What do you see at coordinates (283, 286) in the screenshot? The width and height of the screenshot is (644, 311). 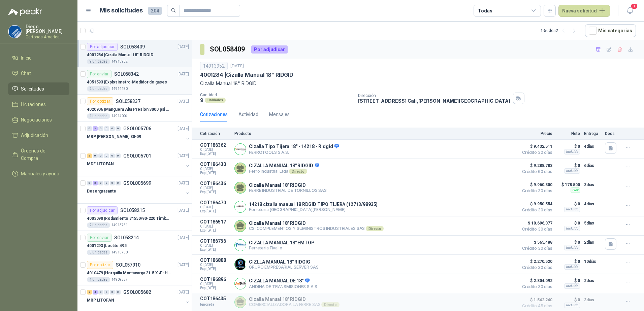 I see `p: ANDINA DE TRANSMISIONES S.A.S` at bounding box center [283, 286].